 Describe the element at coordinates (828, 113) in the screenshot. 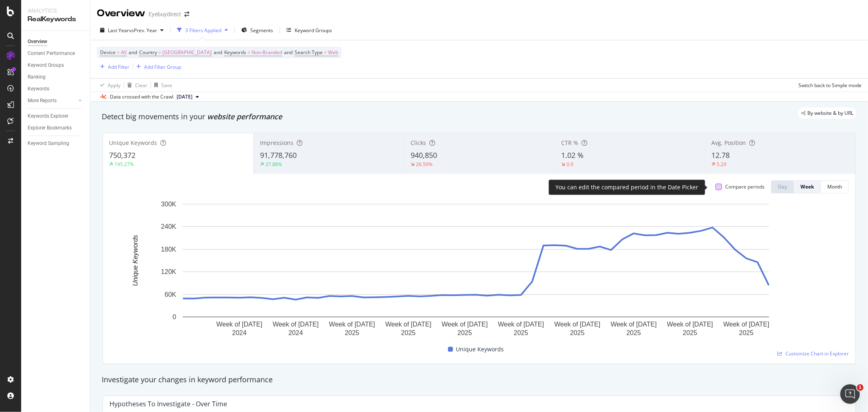

I see `div: legacy label` at that location.